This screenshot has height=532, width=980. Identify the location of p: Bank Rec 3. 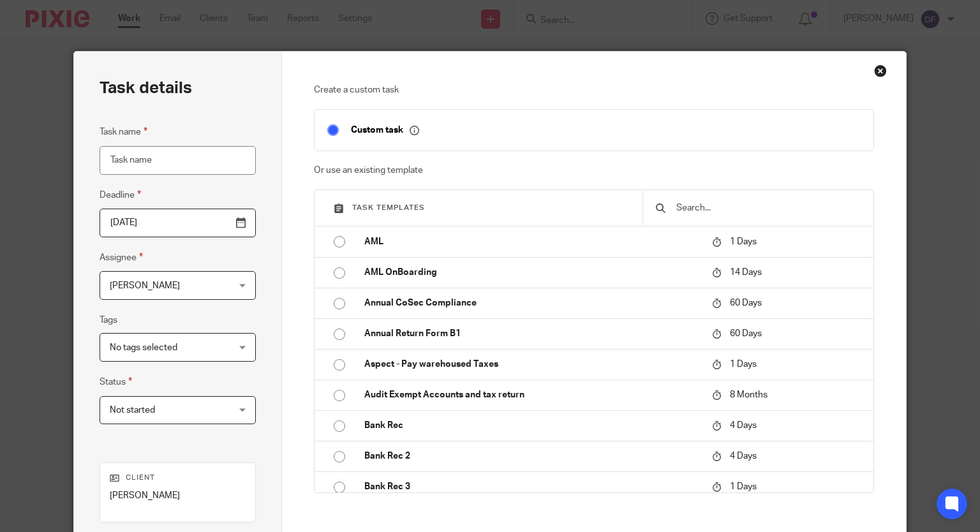
(532, 487).